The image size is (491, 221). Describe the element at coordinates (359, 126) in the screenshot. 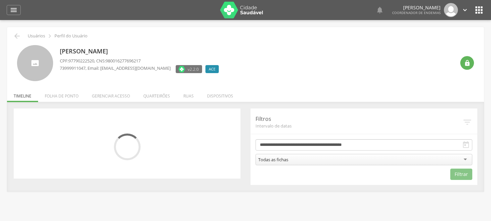

I see `span: Intervalo de datas` at that location.